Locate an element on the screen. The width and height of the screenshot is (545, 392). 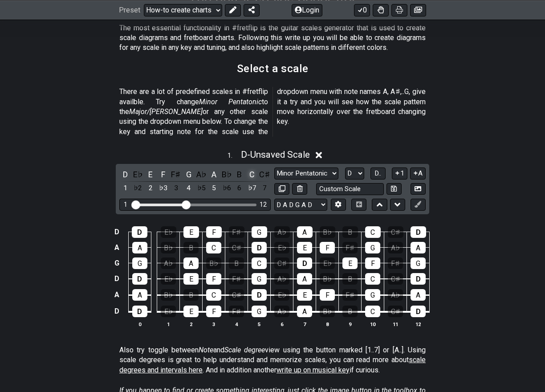
button: Move down is located at coordinates (397, 204).